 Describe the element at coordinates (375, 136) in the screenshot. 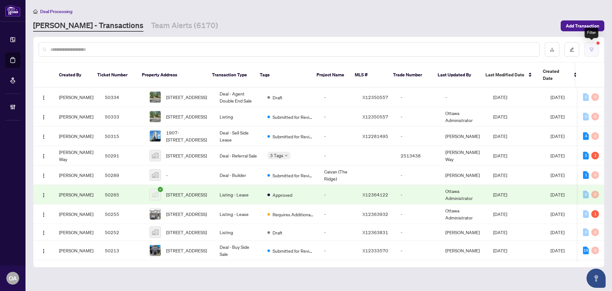

I see `span: X12281495` at that location.